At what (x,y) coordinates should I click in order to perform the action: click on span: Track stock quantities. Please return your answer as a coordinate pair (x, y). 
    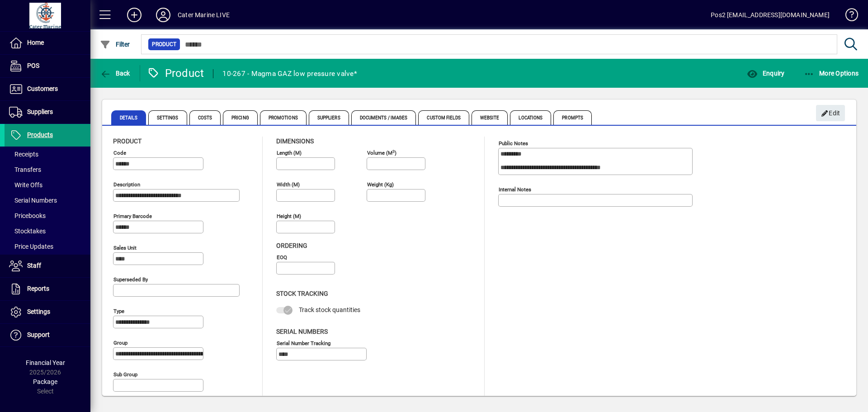
    Looking at the image, I should click on (329, 310).